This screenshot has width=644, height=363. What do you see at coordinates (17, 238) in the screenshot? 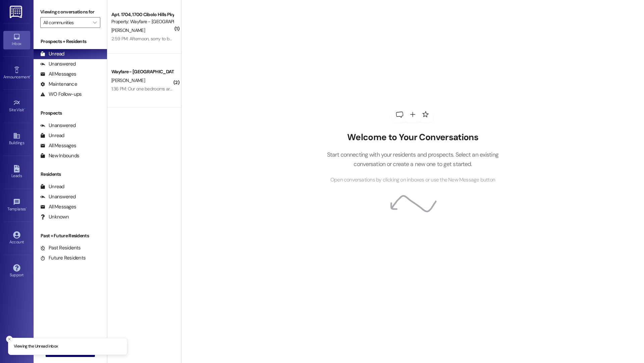
I see `a: Account` at bounding box center [17, 238].